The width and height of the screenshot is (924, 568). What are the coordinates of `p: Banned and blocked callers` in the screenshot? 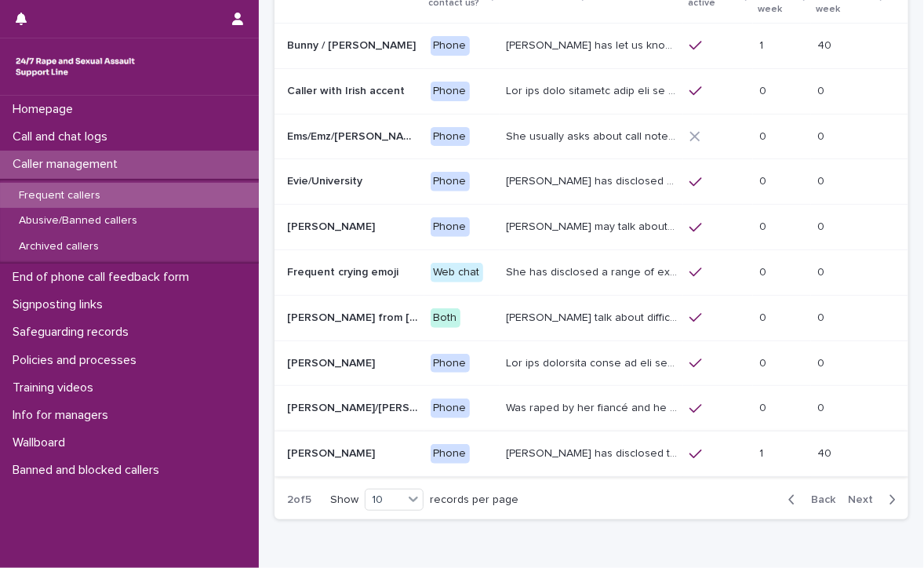 It's located at (89, 470).